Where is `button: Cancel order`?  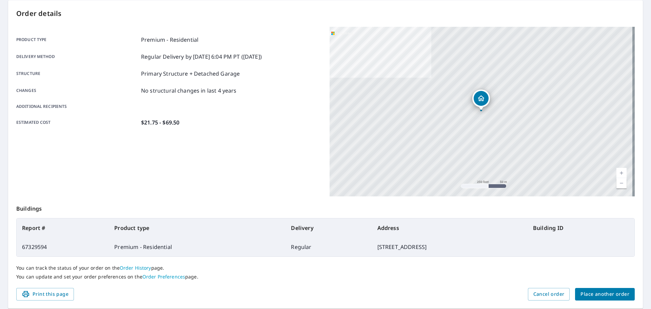 button: Cancel order is located at coordinates (549, 294).